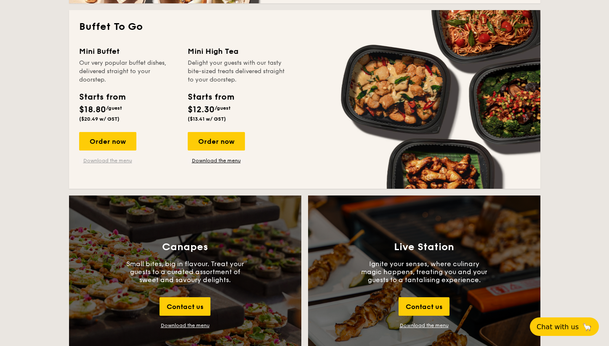  I want to click on div: Delight your guests with our tasty bite-sized treats delivered straight to your doorstep., so click(237, 72).